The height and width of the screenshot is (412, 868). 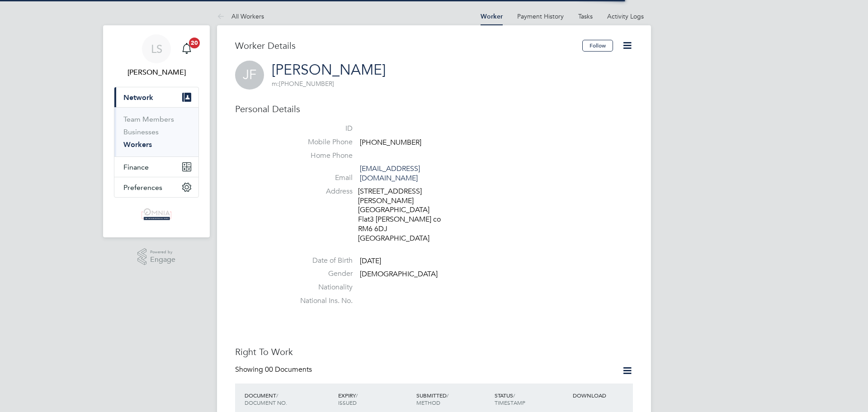 What do you see at coordinates (157, 214) in the screenshot?
I see `a: Go to home page` at bounding box center [157, 214].